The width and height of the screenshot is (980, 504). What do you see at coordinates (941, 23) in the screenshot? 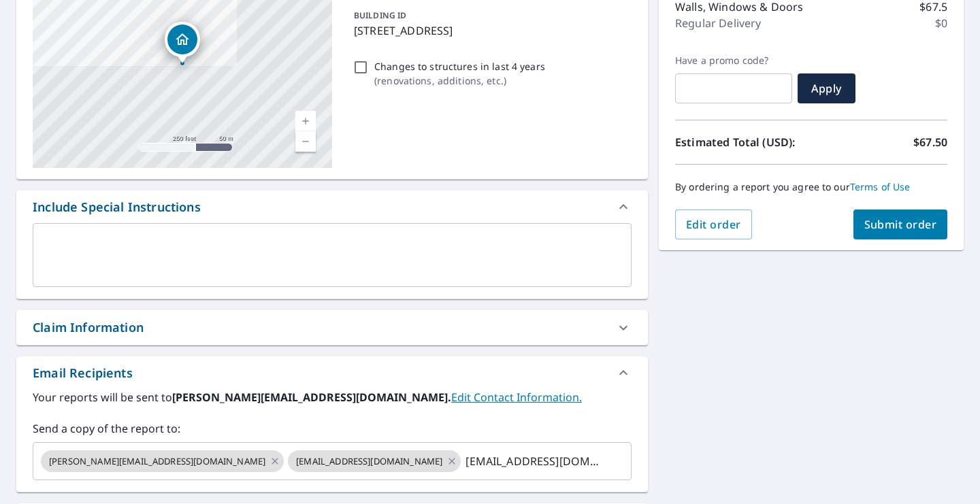
I see `p: $0` at bounding box center [941, 23].